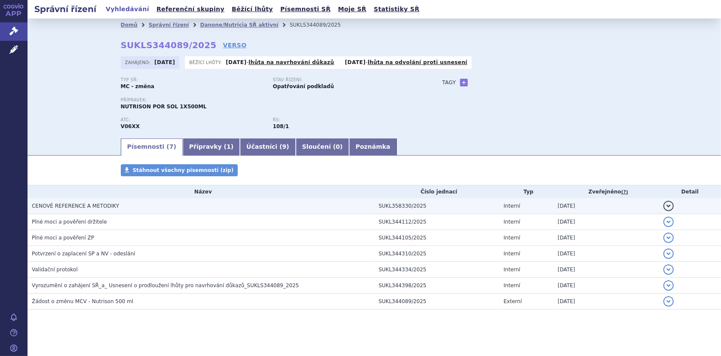 This screenshot has height=356, width=721. What do you see at coordinates (396, 9) in the screenshot?
I see `a: Statistiky SŘ` at bounding box center [396, 9].